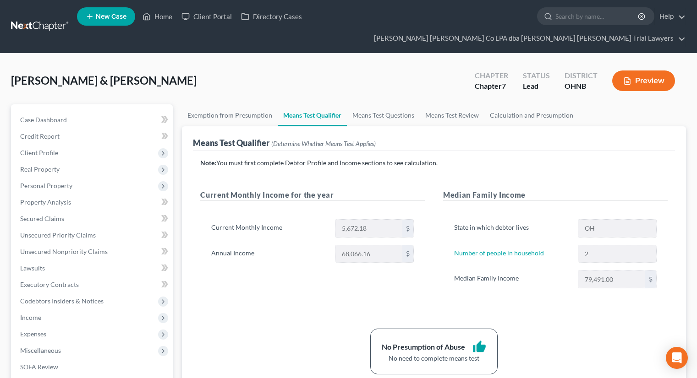 The height and width of the screenshot is (378, 697). What do you see at coordinates (39, 153) in the screenshot?
I see `span: Client Profile` at bounding box center [39, 153].